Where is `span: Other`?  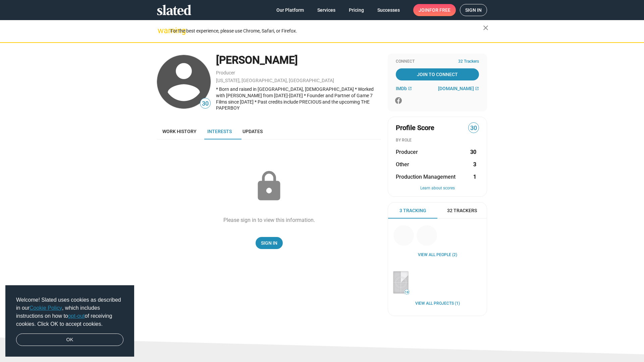
span: Other is located at coordinates (403, 164).